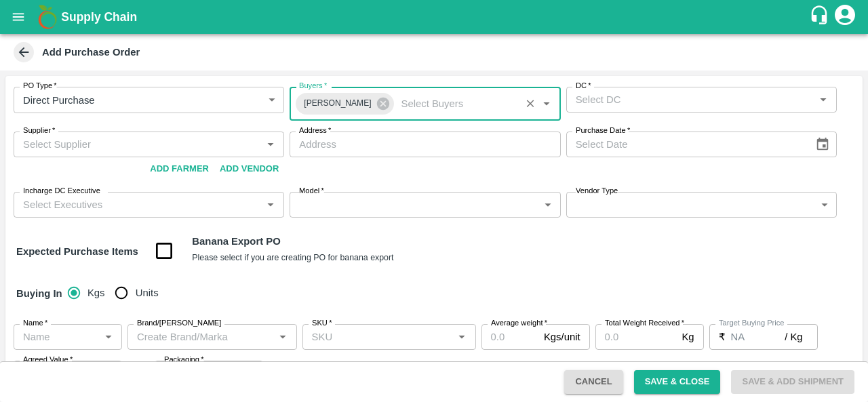 The height and width of the screenshot is (402, 868). Describe the element at coordinates (313, 86) in the screenshot. I see `label: Buyers` at that location.